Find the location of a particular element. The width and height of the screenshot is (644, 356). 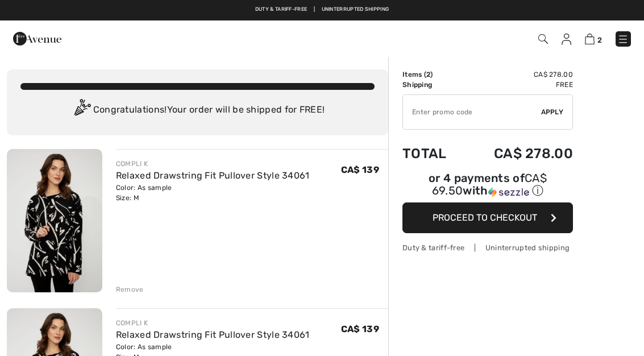

span: CA$ 69.50 is located at coordinates (490, 184).